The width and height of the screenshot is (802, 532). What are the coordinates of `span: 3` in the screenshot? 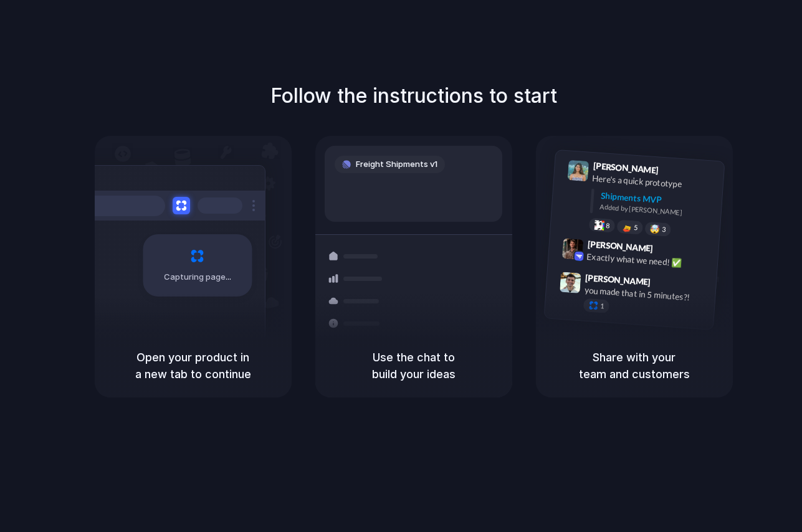 It's located at (663, 229).